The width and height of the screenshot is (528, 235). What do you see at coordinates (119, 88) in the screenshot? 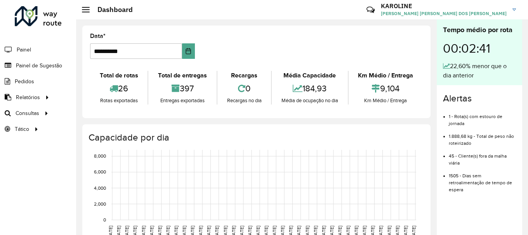
I see `div: 26` at bounding box center [119, 88].